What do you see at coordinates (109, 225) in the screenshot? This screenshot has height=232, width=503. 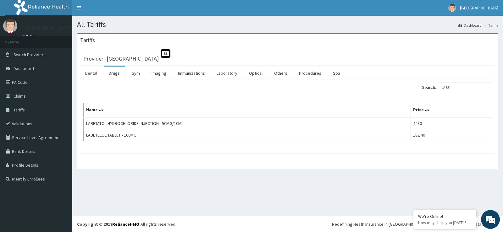 I see `strong: Copyright © 2017 .` at bounding box center [109, 225].